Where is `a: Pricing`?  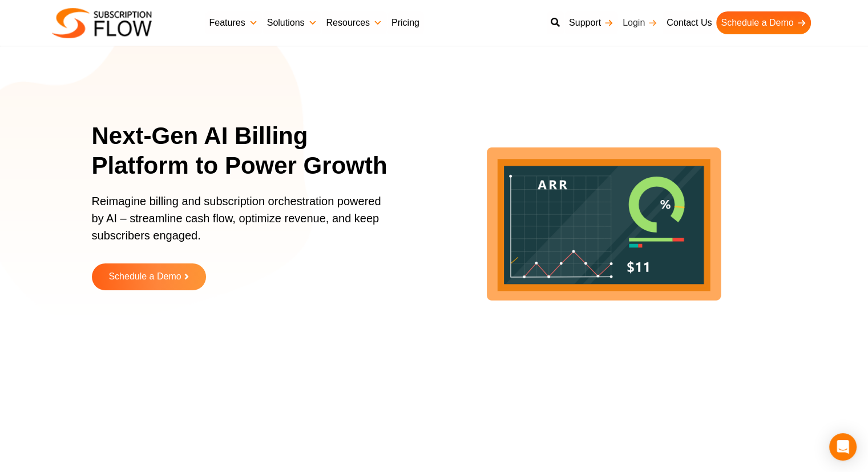 a: Pricing is located at coordinates (405, 23).